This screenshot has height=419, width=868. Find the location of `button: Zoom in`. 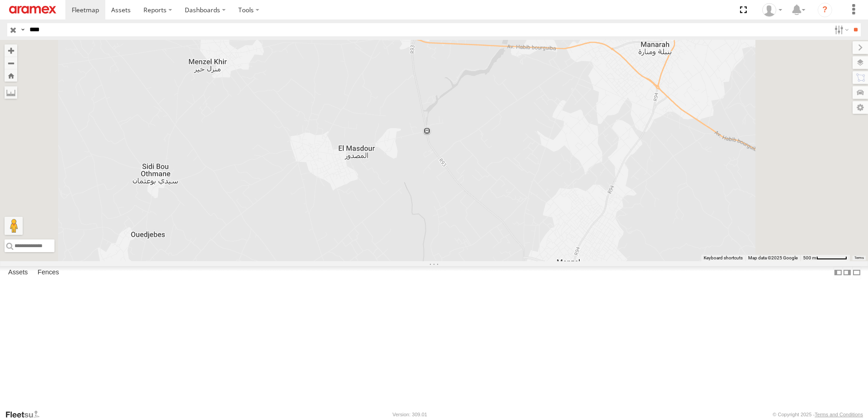

button: Zoom in is located at coordinates (11, 51).